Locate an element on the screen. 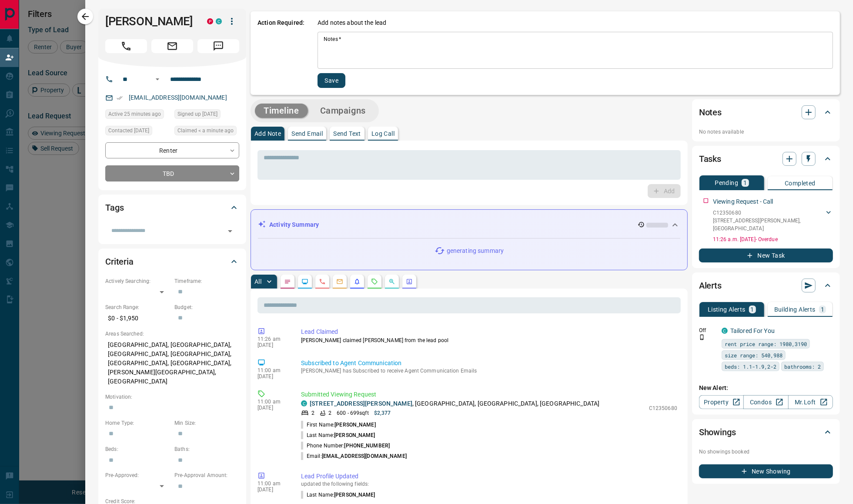 The image size is (853, 504). span: size range: 540,988 is located at coordinates (753, 355).